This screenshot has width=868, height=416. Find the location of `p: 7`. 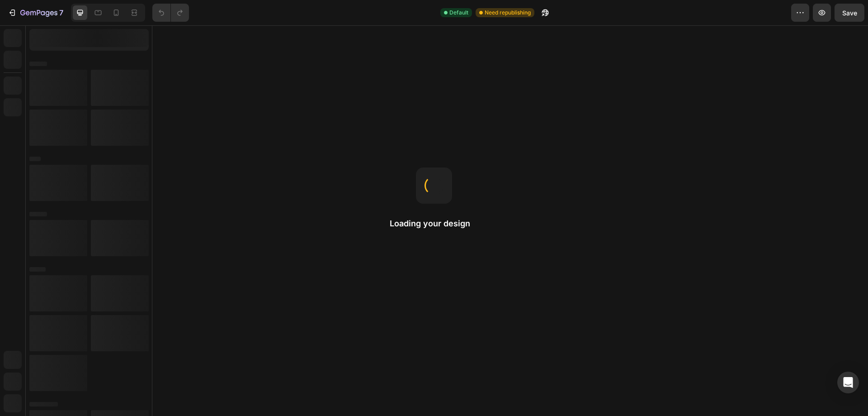

p: 7 is located at coordinates (61, 13).